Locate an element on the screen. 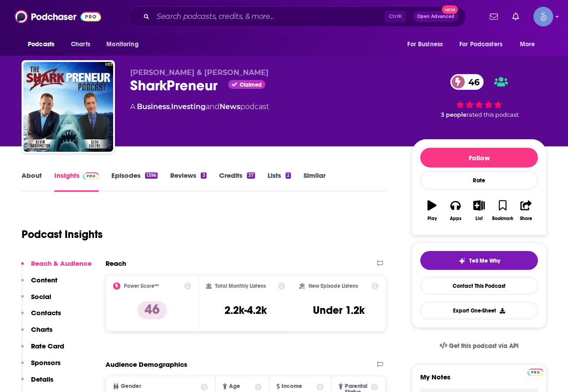 The image size is (568, 392). button: Share is located at coordinates (526, 211).